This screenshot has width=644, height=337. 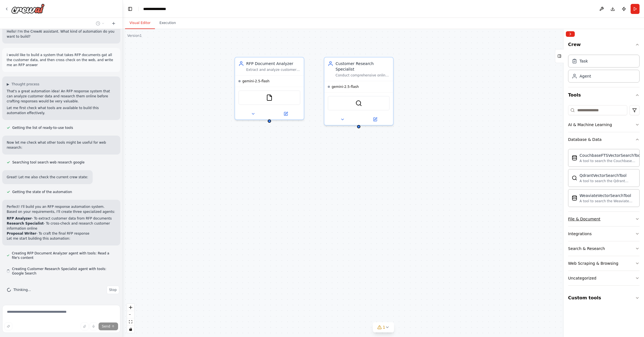 I want to click on button: Collapse right sidebar, so click(x=570, y=34).